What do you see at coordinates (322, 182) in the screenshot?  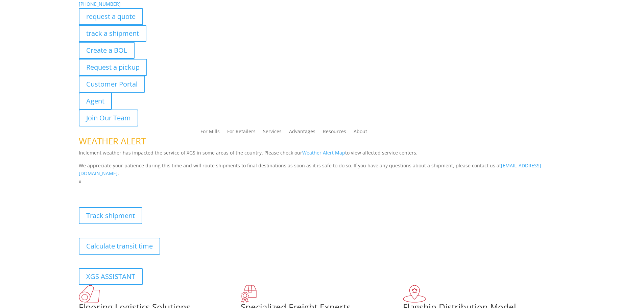 I see `p: x` at bounding box center [322, 182].